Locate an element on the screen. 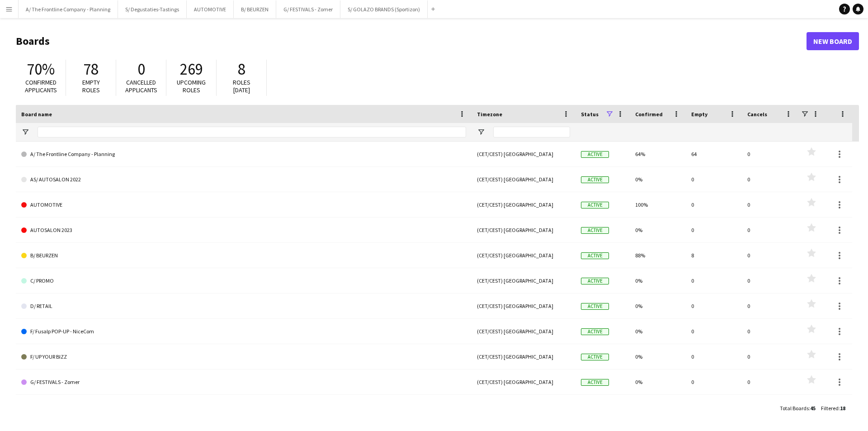 The width and height of the screenshot is (868, 431). span: 8 is located at coordinates (241, 69).